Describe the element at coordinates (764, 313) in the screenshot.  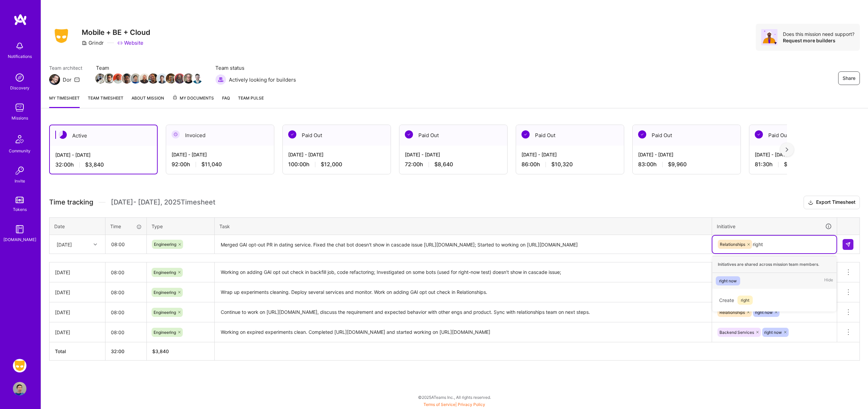
I see `span: right now` at that location.